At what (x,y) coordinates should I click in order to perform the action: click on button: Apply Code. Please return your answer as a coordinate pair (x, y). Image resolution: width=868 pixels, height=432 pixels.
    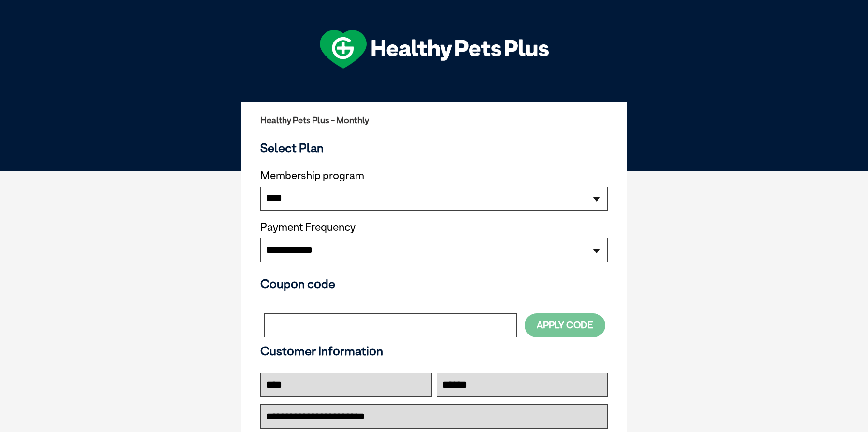
    Looking at the image, I should click on (565, 325).